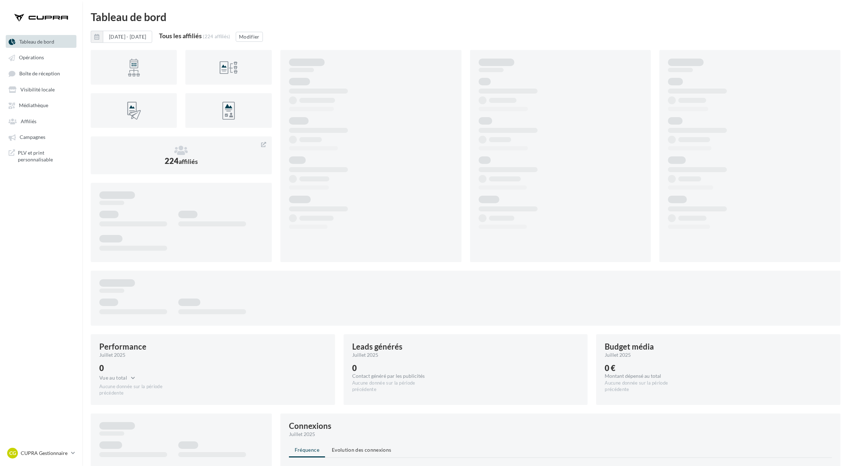  What do you see at coordinates (38, 89) in the screenshot?
I see `span: Visibilité locale` at bounding box center [38, 89].